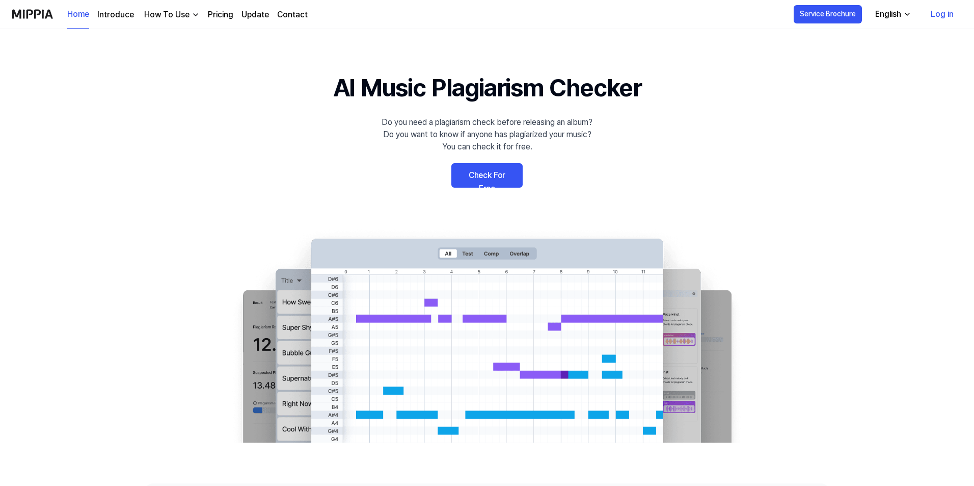  What do you see at coordinates (892, 14) in the screenshot?
I see `button: English` at bounding box center [892, 14].